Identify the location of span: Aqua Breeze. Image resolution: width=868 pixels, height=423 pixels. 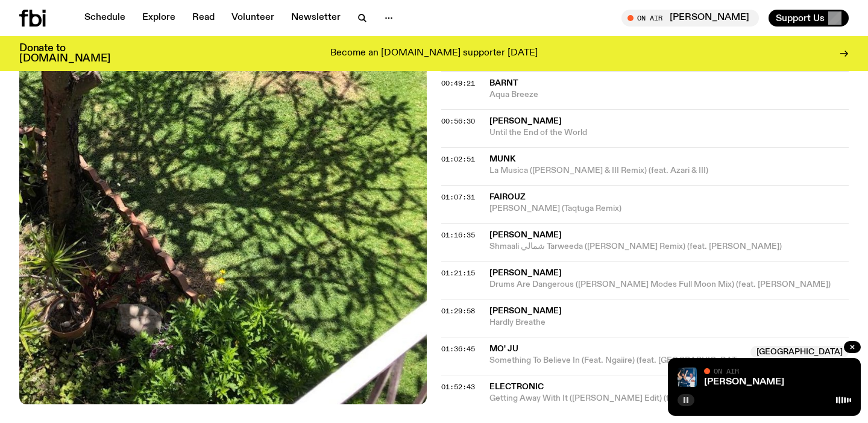
(669, 95).